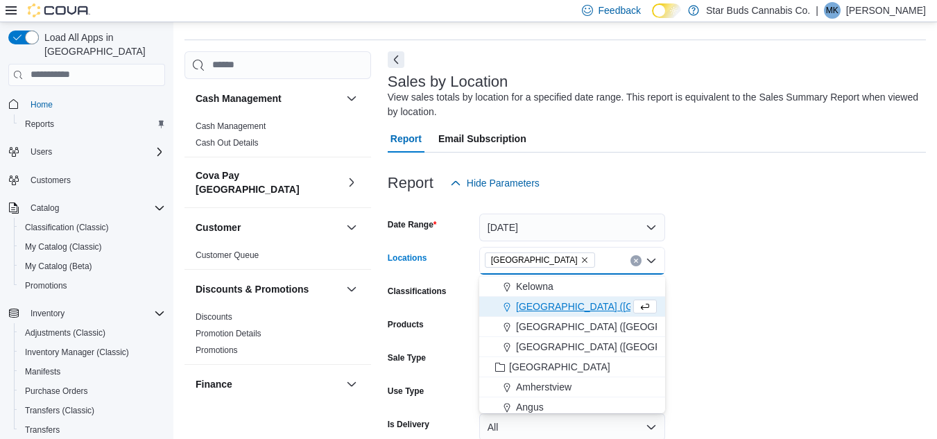 Image resolution: width=937 pixels, height=439 pixels. What do you see at coordinates (56, 391) in the screenshot?
I see `span: Purchase Orders` at bounding box center [56, 391].